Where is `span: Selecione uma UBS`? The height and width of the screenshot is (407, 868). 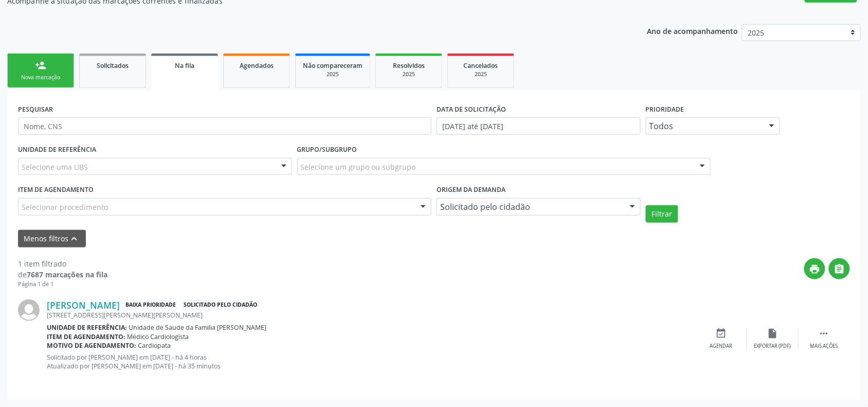
span: Selecione uma UBS is located at coordinates (54, 167).